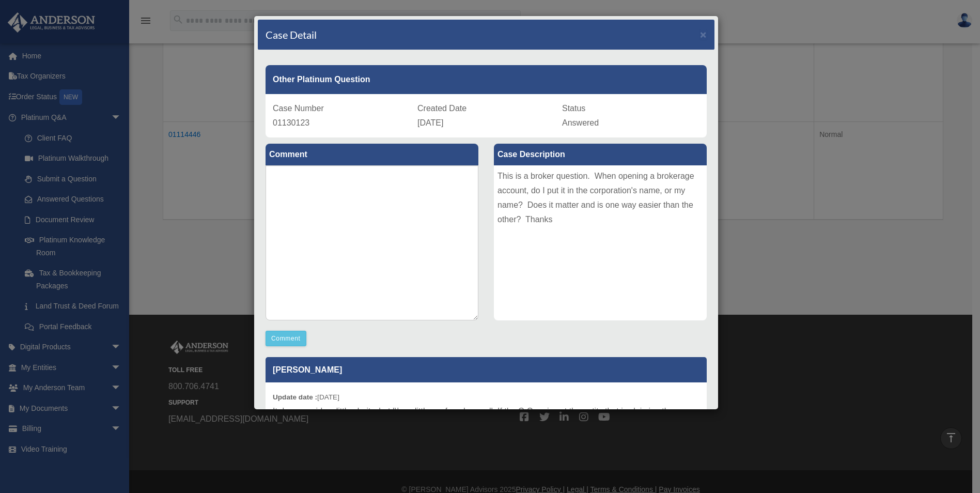 The image size is (980, 493). What do you see at coordinates (442, 108) in the screenshot?
I see `span: Created Date` at bounding box center [442, 108].